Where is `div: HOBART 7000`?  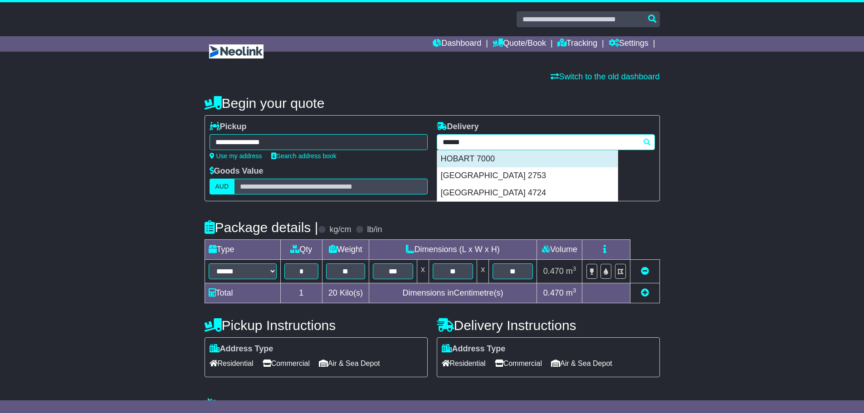
div: HOBART 7000 is located at coordinates (527, 159).